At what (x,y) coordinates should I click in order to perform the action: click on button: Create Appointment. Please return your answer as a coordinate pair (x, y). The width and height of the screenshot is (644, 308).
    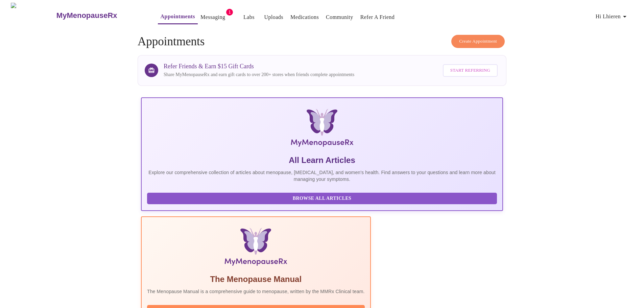
    Looking at the image, I should click on (478, 41).